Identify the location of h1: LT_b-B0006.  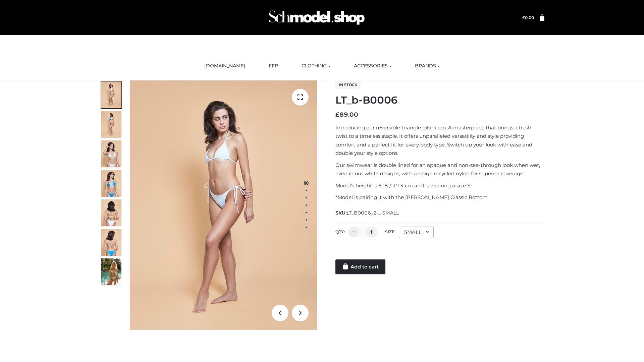
(440, 101).